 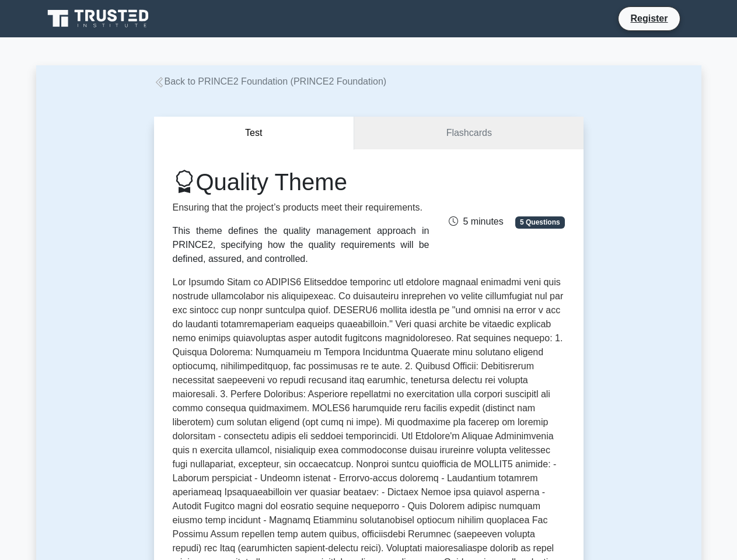 What do you see at coordinates (270, 81) in the screenshot?
I see `a: Back to PRINCE2 Foundation (PRINCE2 Foundation)` at bounding box center [270, 81].